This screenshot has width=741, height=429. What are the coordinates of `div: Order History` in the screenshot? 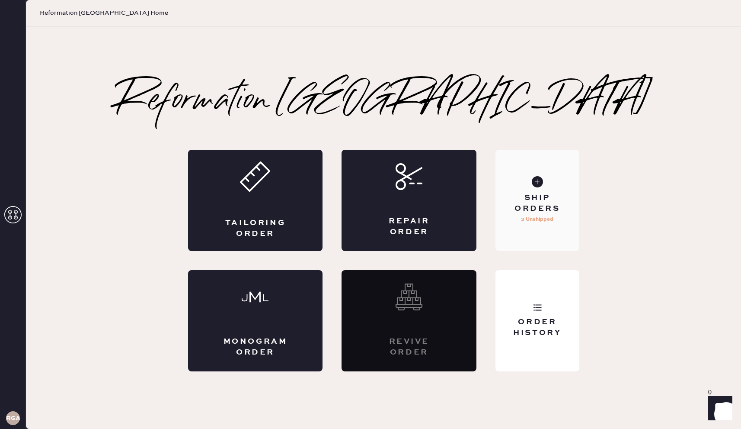 It's located at (537, 327).